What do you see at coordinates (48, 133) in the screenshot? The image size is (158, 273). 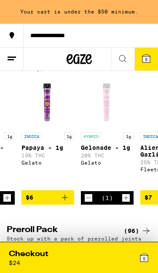 I see `a: Open page for Papaya - 1g from Gelato` at bounding box center [48, 133].